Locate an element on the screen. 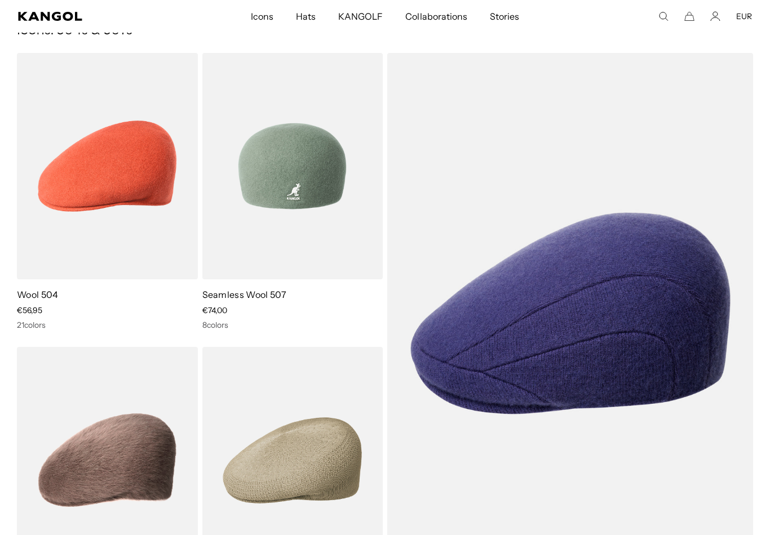 This screenshot has width=770, height=535. span: €74,00 is located at coordinates (215, 310).